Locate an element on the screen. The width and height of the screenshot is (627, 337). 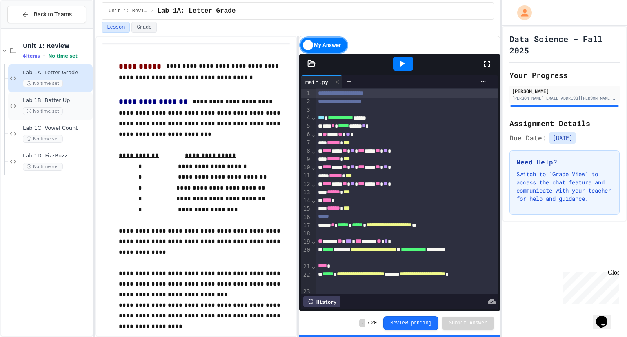
h3: Need Help? is located at coordinates (564, 162).